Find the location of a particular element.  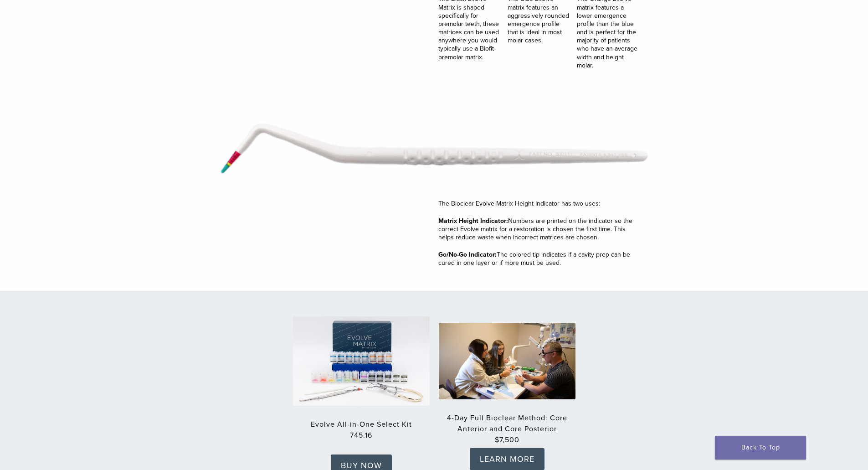

a: LEARN MORE is located at coordinates (507, 459).